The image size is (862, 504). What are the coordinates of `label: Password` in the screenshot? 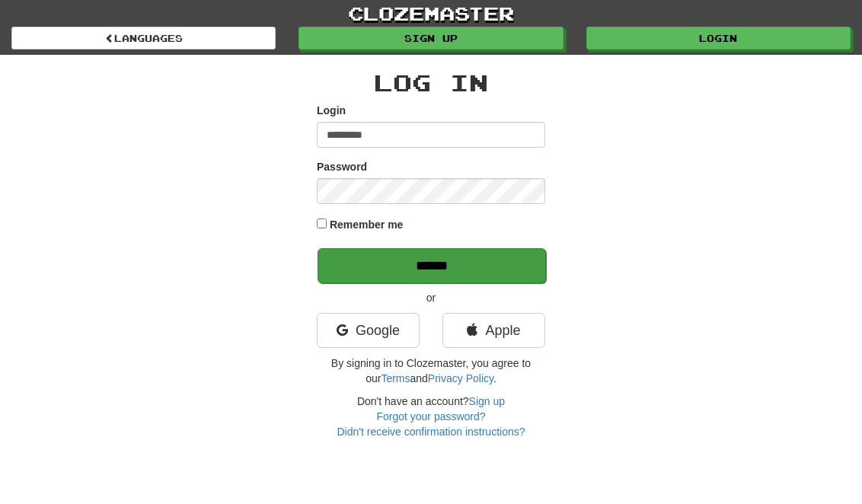 It's located at (342, 167).